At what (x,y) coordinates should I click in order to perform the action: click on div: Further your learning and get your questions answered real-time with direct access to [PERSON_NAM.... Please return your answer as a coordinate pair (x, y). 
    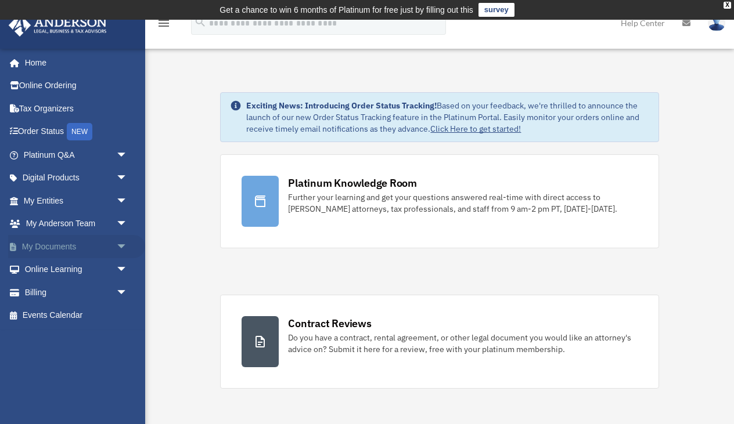
    Looking at the image, I should click on (462, 203).